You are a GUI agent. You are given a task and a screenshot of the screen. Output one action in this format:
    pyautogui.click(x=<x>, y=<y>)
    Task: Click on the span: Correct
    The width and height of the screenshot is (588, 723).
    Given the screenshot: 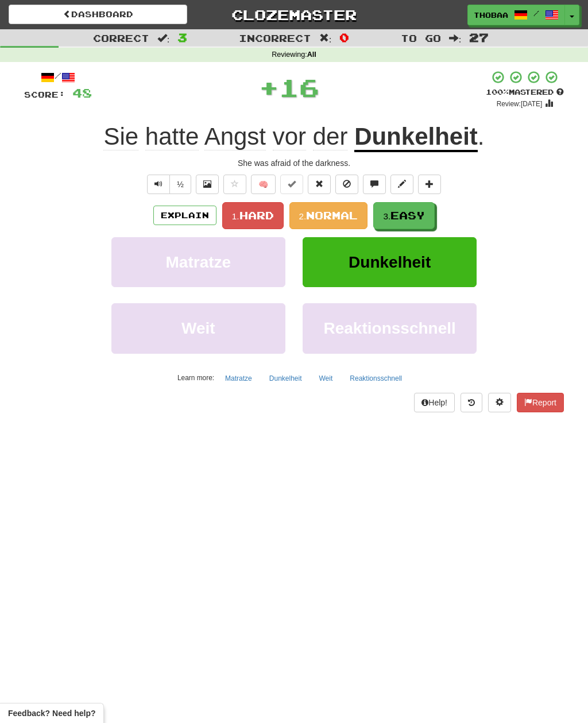 What is the action you would take?
    pyautogui.click(x=121, y=38)
    